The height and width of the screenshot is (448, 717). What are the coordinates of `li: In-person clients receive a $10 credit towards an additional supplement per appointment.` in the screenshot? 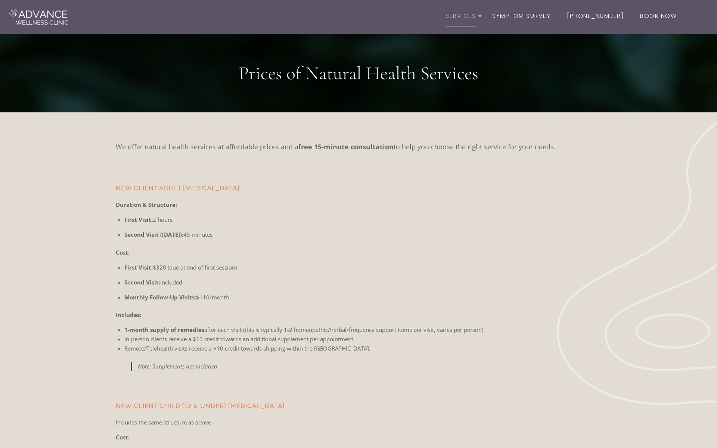 It's located at (363, 339).